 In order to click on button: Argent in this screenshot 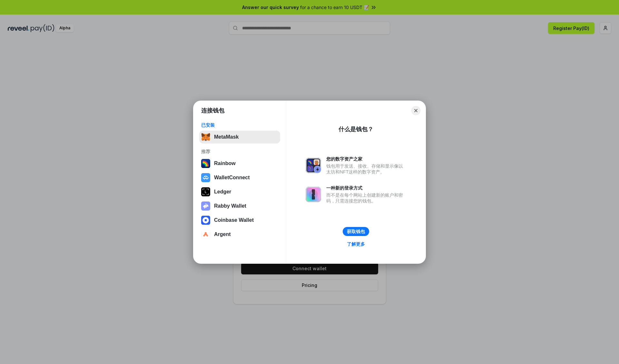, I will do `click(240, 234)`.